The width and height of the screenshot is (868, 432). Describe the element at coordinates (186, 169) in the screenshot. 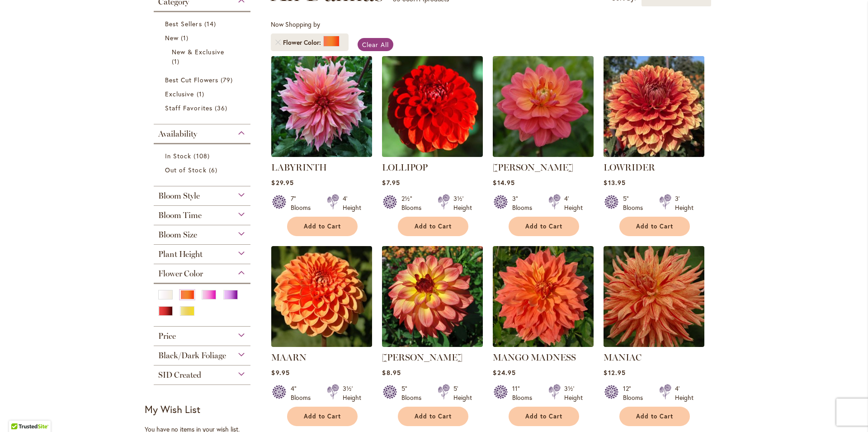

I see `span: Out of Stock` at that location.